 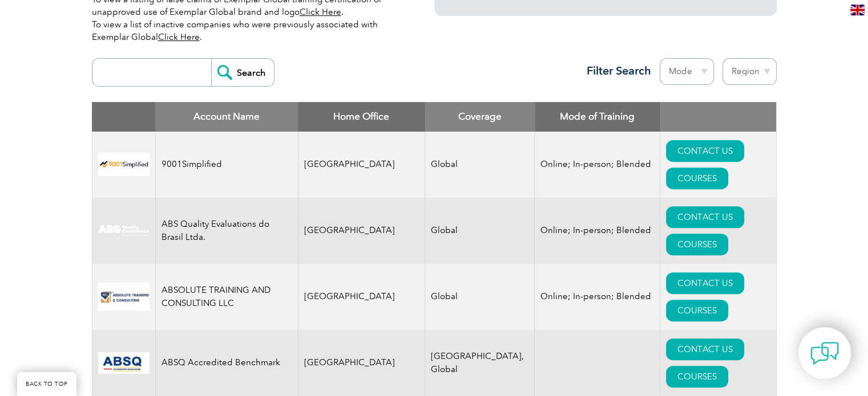 I want to click on th: : activate to sort column ascending, so click(x=718, y=117).